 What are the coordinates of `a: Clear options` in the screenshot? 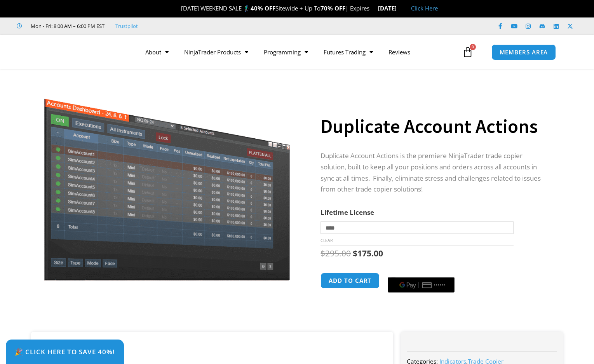 It's located at (327, 240).